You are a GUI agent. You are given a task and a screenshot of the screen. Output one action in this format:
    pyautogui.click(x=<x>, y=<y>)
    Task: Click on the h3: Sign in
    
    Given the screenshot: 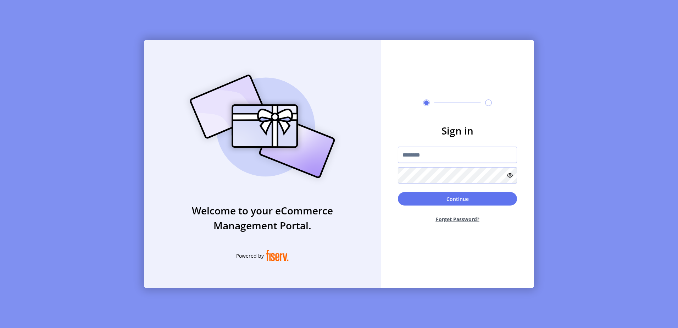 What is the action you would take?
    pyautogui.click(x=457, y=130)
    